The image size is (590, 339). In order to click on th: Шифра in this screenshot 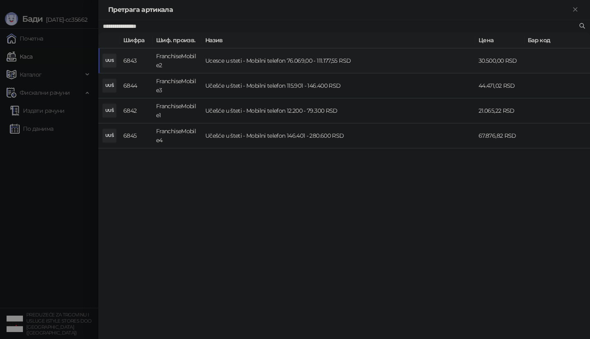, I will do `click(136, 40)`.